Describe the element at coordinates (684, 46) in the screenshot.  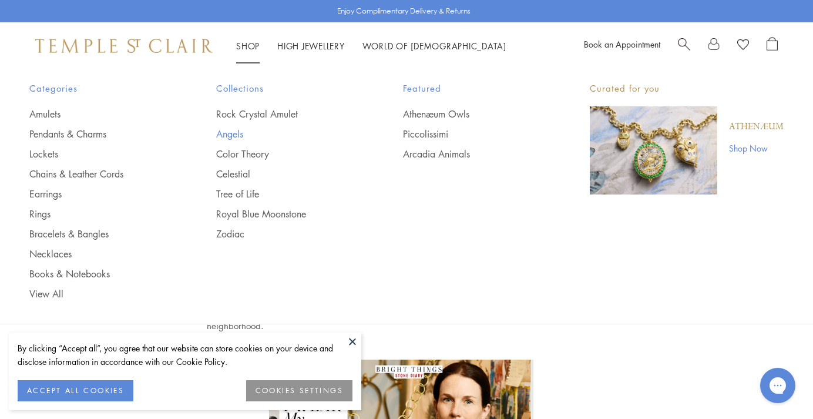
I see `a: Search` at that location.